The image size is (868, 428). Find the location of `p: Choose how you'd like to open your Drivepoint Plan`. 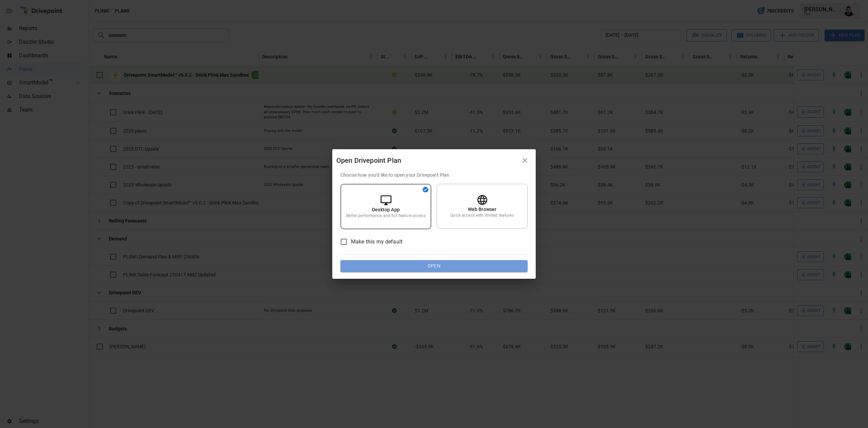

p: Choose how you'd like to open your Drivepoint Plan is located at coordinates (434, 175).